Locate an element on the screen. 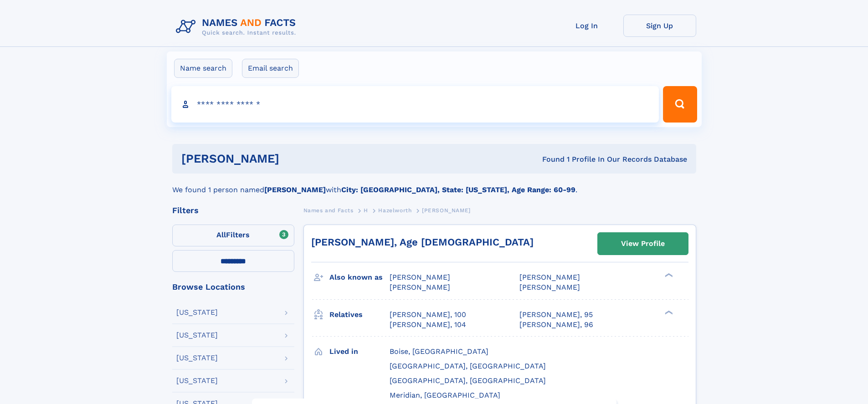  a: Names and Facts is located at coordinates (328, 210).